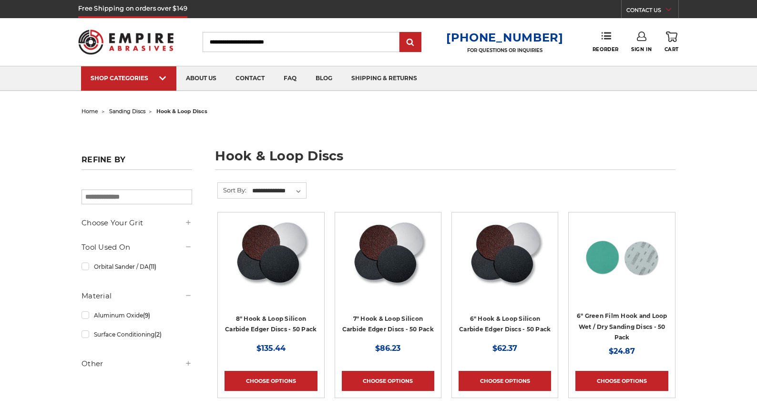  Describe the element at coordinates (505, 348) in the screenshot. I see `span: $62.37` at that location.